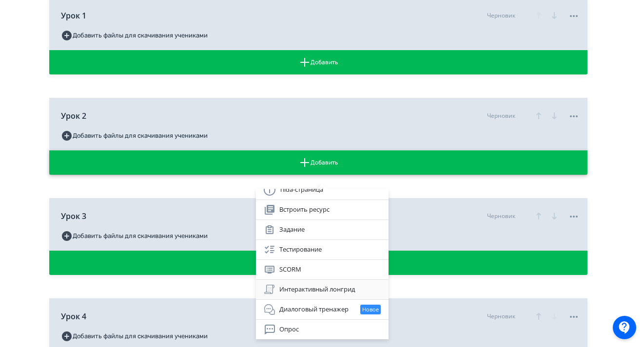 The width and height of the screenshot is (644, 347). I want to click on div: Опрос, so click(322, 330).